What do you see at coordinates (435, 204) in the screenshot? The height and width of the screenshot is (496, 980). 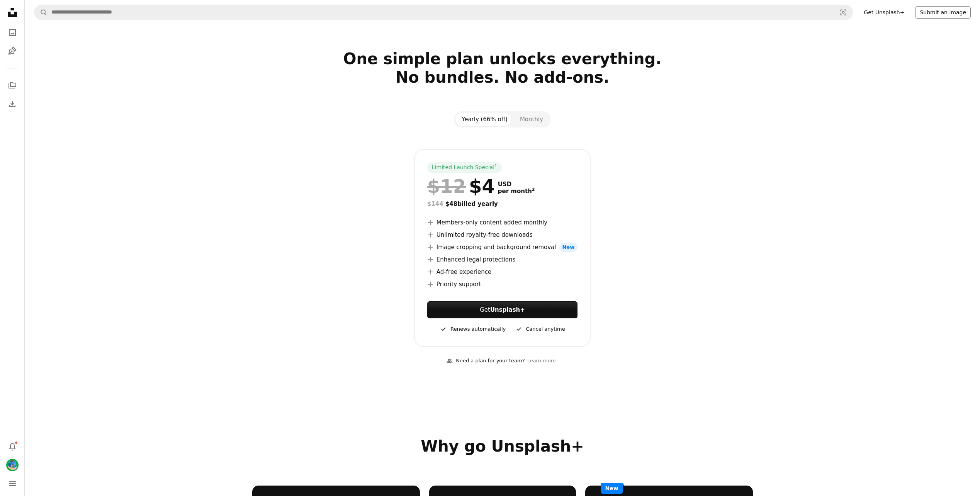 I see `span: $144` at bounding box center [435, 204].